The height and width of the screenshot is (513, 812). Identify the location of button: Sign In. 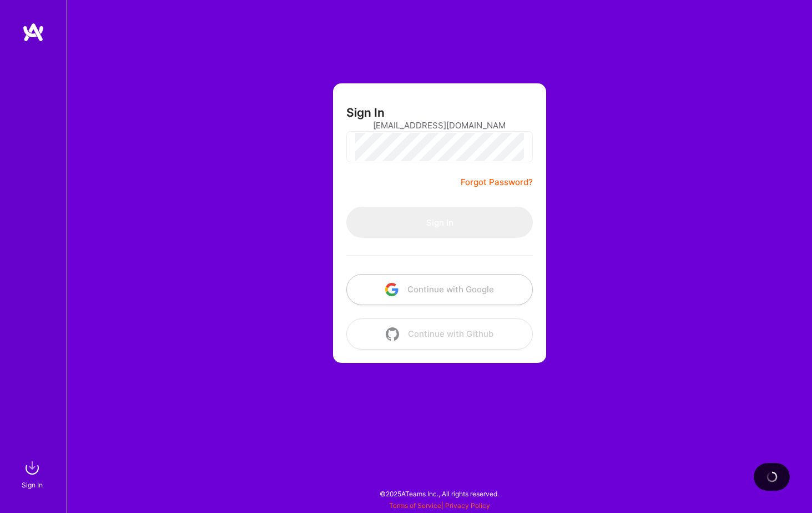
(440, 222).